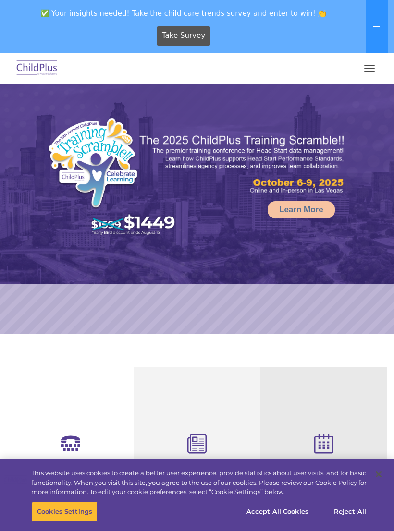 Image resolution: width=394 pixels, height=531 pixels. Describe the element at coordinates (199, 483) in the screenshot. I see `div: This website uses cookies to create a better user experience, provide statistics about user visit...` at that location.